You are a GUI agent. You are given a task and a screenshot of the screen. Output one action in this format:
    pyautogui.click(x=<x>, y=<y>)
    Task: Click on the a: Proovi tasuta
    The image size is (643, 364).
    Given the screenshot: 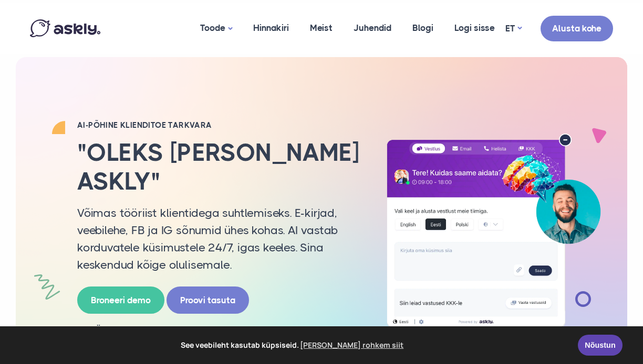 What is the action you would take?
    pyautogui.click(x=208, y=301)
    